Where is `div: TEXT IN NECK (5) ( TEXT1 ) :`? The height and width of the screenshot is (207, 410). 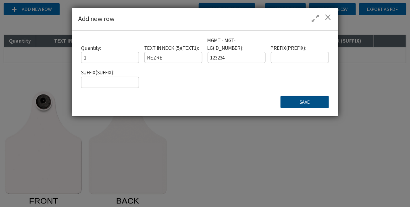
div: TEXT IN NECK (5) ( TEXT1 ) : is located at coordinates (173, 54).